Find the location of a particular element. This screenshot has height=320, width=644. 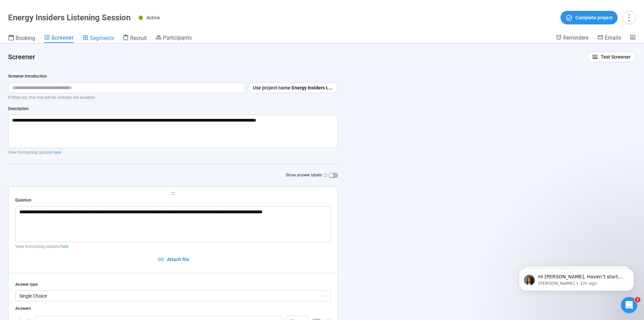

div: Answer type is located at coordinates (173, 284).